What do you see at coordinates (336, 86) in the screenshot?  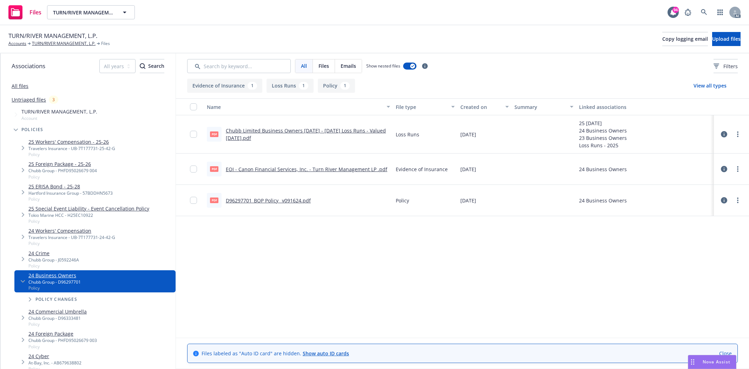 I see `button: Policy` at bounding box center [336, 86].